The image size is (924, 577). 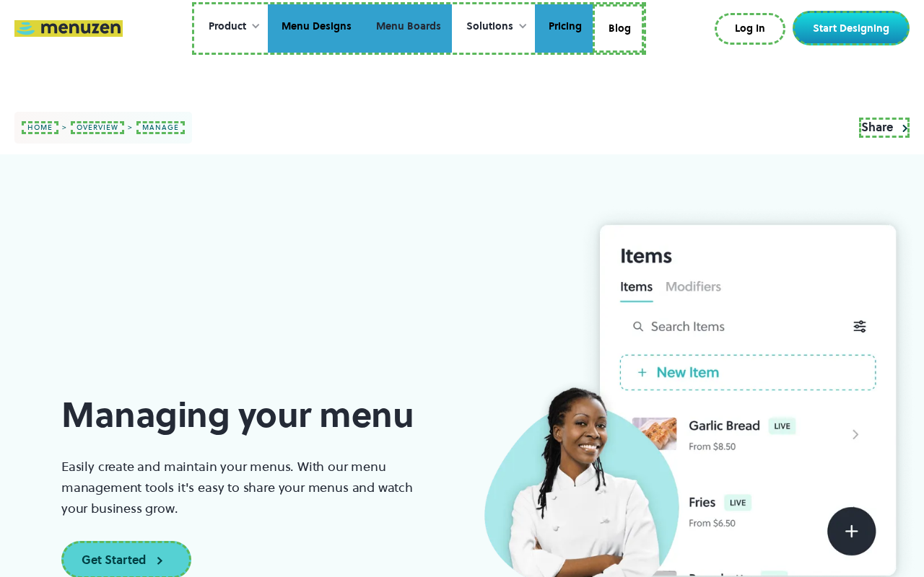 What do you see at coordinates (407, 29) in the screenshot?
I see `a: Menu Boards` at bounding box center [407, 29].